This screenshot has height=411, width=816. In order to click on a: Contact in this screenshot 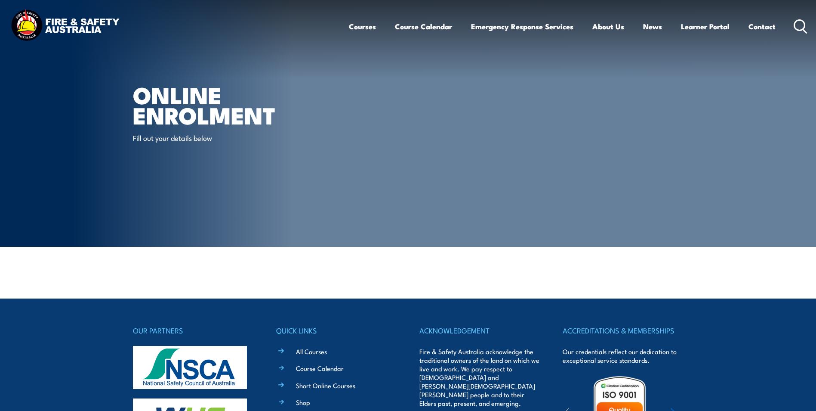, I will do `click(762, 26)`.